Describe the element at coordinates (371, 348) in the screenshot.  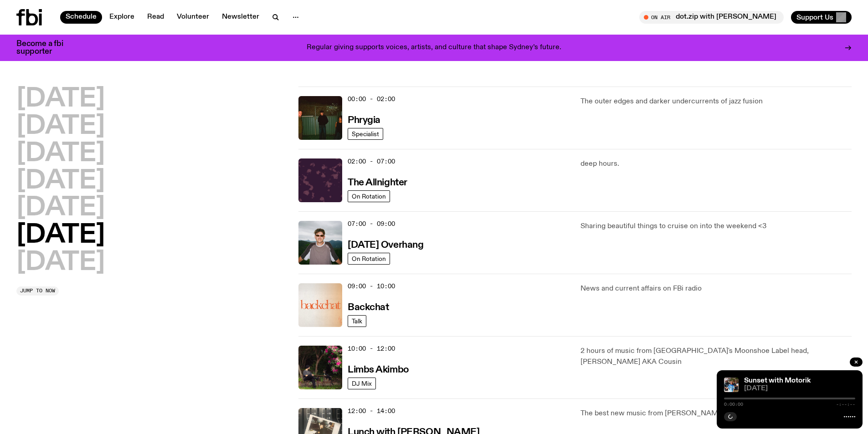
I see `span: 10:00 - 12:00` at that location.